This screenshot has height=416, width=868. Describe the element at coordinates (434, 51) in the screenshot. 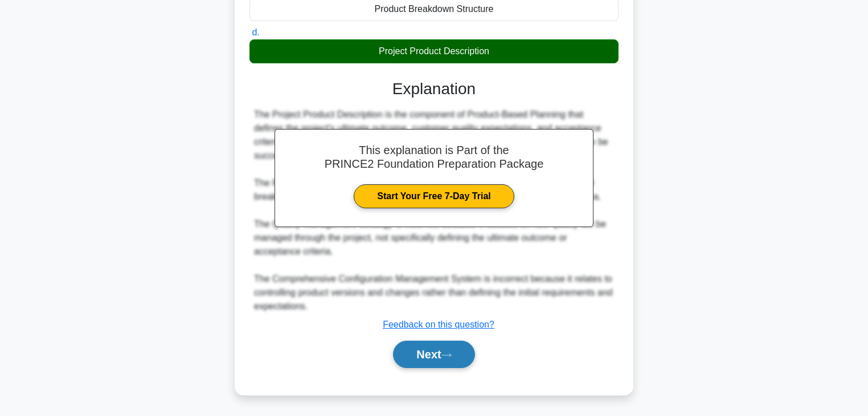

I see `div: Project Product Description` at that location.